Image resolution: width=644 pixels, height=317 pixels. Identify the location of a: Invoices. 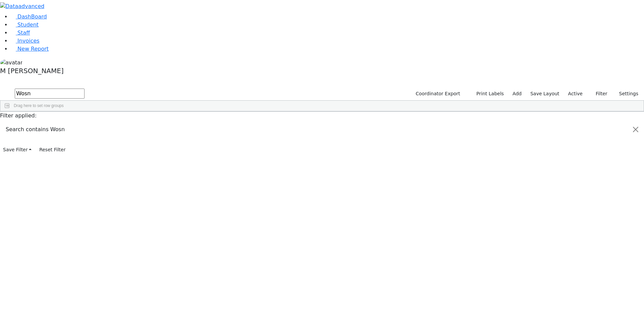
(25, 40).